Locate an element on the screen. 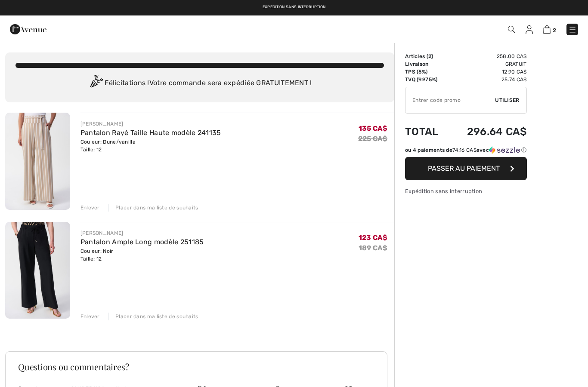 The width and height of the screenshot is (588, 387). a: Pantalon Ample Long modèle 251185 is located at coordinates (142, 242).